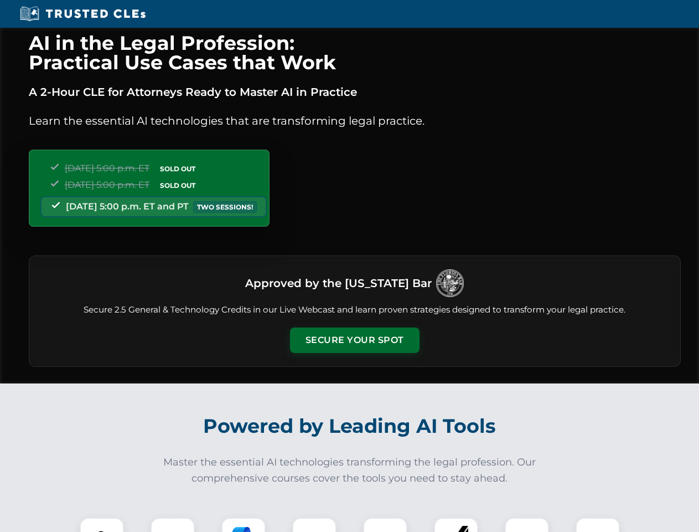  What do you see at coordinates (355, 92) in the screenshot?
I see `p: A 2-Hour CLE for Attorneys Ready to Master AI in Practice` at bounding box center [355, 92].